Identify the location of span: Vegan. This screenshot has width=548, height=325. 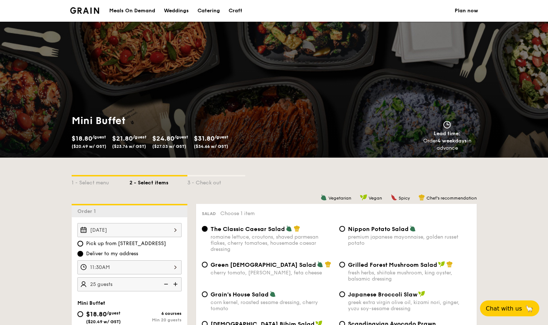
(375, 198).